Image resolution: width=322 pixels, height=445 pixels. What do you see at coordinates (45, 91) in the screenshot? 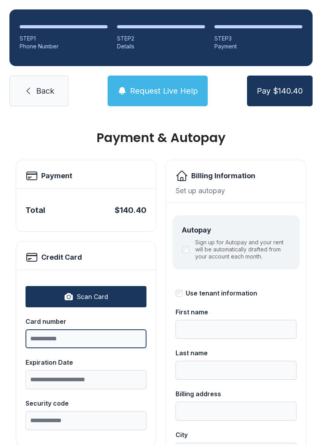
I see `span: Back` at bounding box center [45, 91].